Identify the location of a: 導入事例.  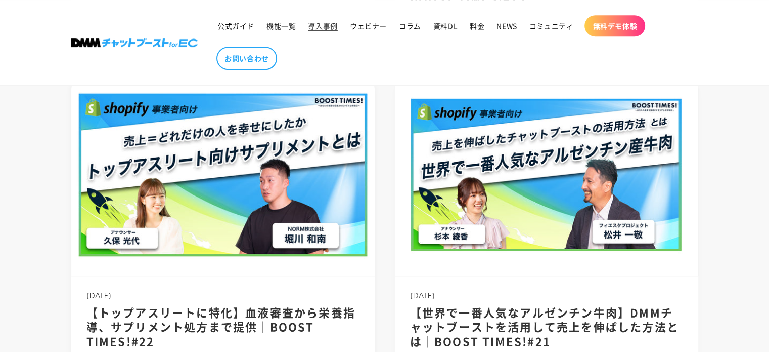
(323, 26).